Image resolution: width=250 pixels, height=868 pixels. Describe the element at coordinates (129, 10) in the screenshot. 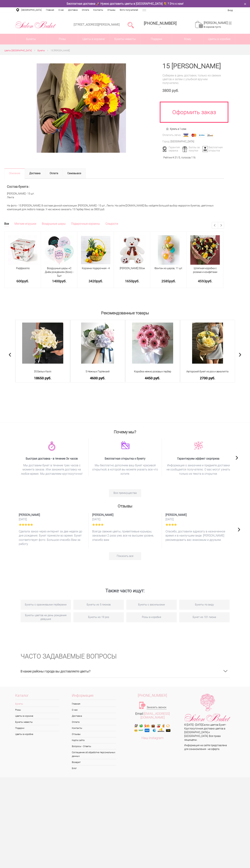

I see `a: Фото получателей` at that location.